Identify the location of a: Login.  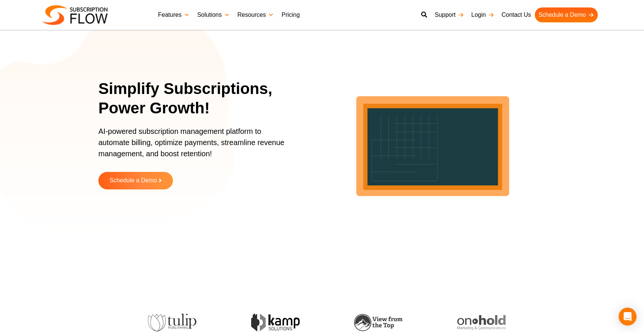
(483, 15).